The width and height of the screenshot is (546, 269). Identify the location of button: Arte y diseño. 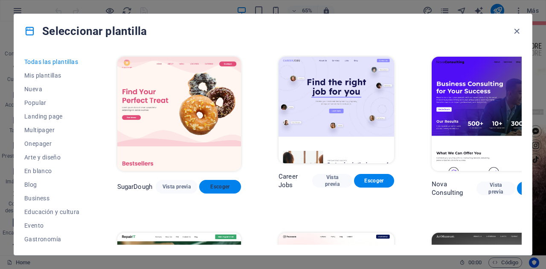
(52, 157).